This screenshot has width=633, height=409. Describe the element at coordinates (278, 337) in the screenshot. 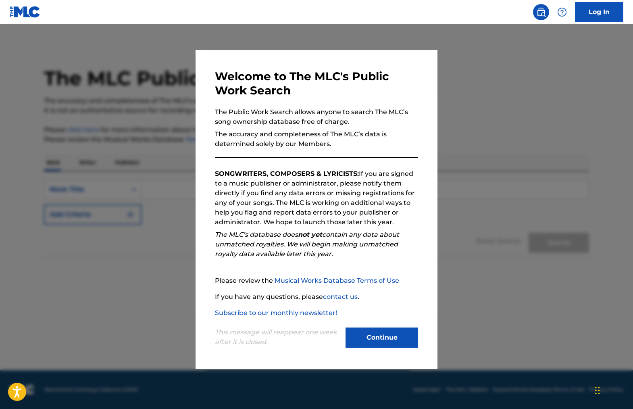

I see `p: This message will reappear one week after it is closed.` at that location.